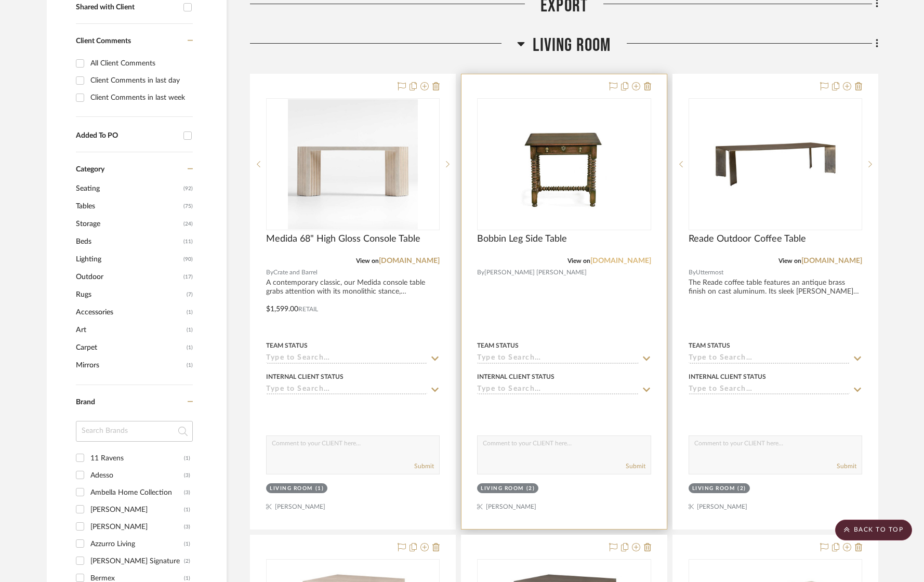 The height and width of the screenshot is (582, 924). I want to click on span: (17), so click(189, 277).